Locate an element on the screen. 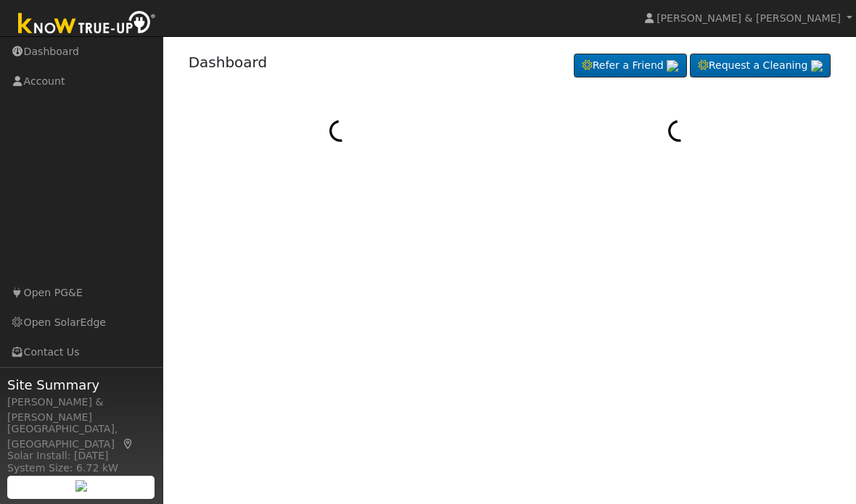 The width and height of the screenshot is (856, 504). a: Map is located at coordinates (128, 444).